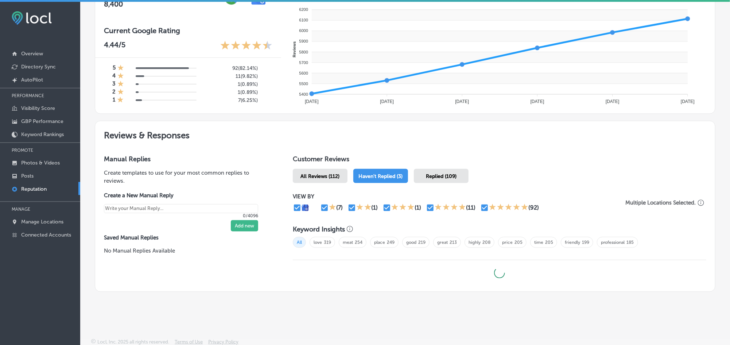  I want to click on tspan: 5800, so click(303, 52).